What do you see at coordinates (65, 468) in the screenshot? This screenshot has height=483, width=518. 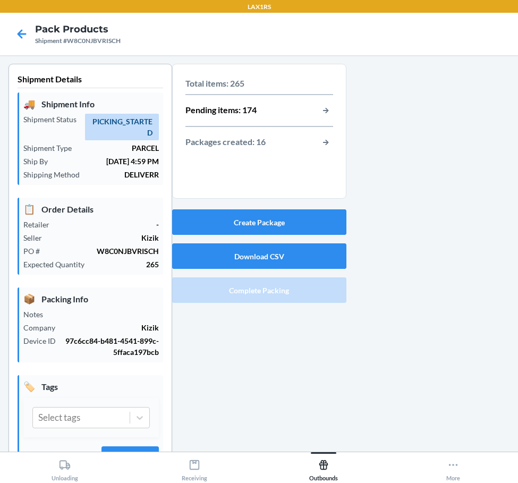 I see `div: Unloading` at bounding box center [65, 468].